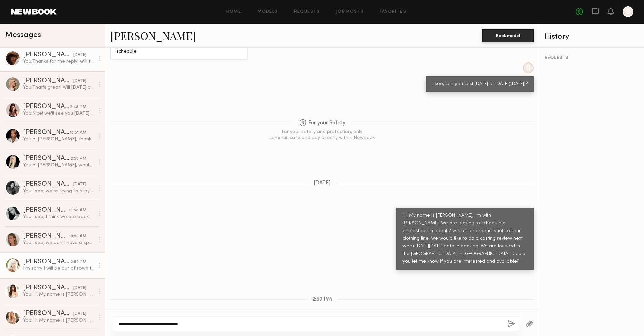 Image resolution: width=644 pixels, height=336 pixels. I want to click on div: I’m sorry I will be out of town for my sisters wedding!, so click(59, 268).